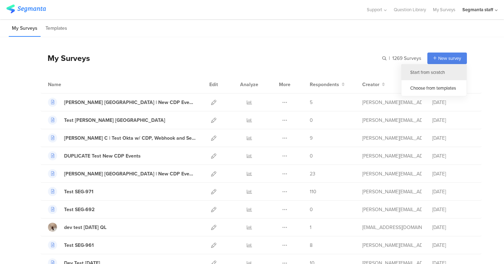 The height and width of the screenshot is (264, 504). What do you see at coordinates (325, 84) in the screenshot?
I see `span: Respondents` at bounding box center [325, 84].